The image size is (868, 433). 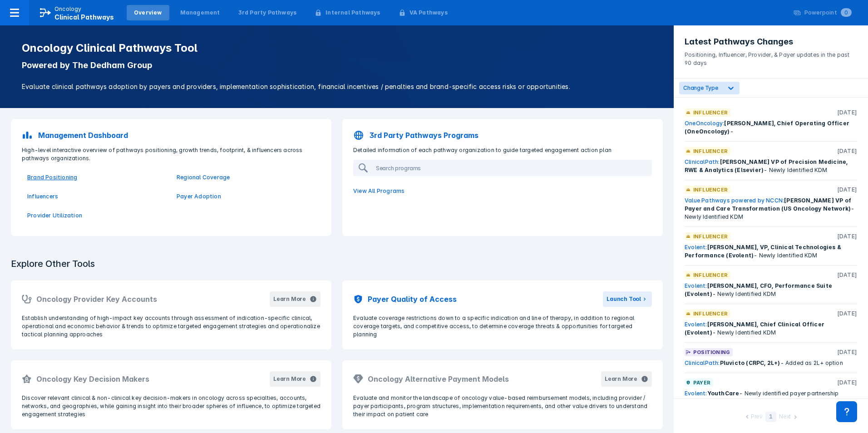 What do you see at coordinates (702, 382) in the screenshot?
I see `p: Payer` at bounding box center [702, 382].